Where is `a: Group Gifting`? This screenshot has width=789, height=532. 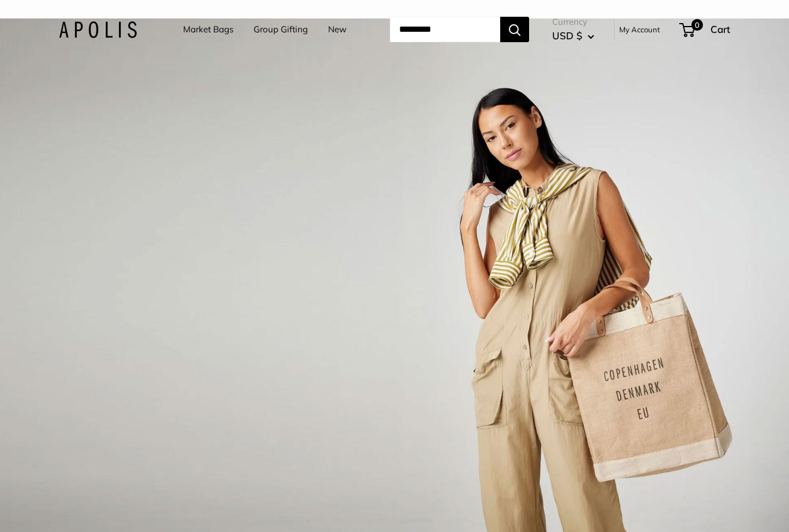
a: Group Gifting is located at coordinates (281, 30).